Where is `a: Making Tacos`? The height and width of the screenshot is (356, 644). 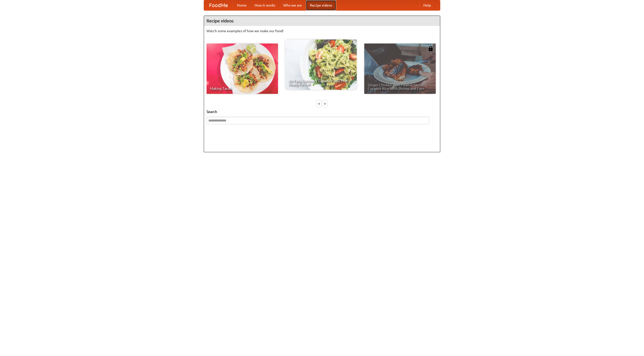 a: Making Tacos is located at coordinates (242, 69).